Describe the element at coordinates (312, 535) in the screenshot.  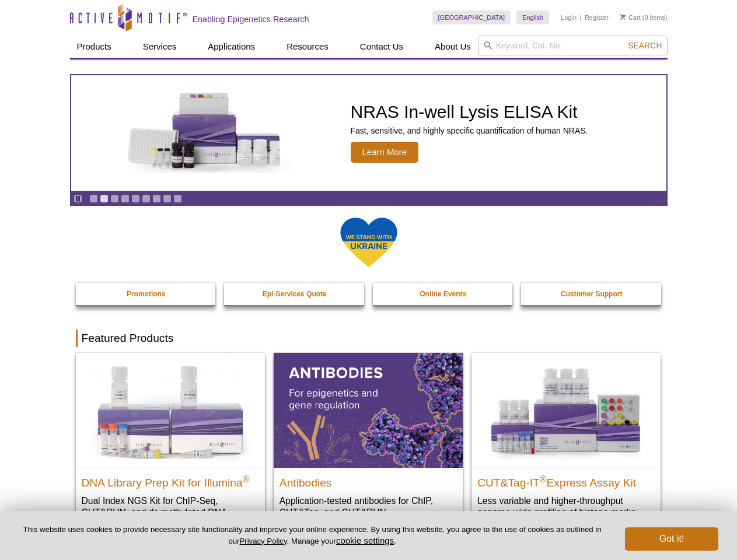
I see `p: This website uses cookies to provide necessary site functionality and improve your online experie...` at that location.